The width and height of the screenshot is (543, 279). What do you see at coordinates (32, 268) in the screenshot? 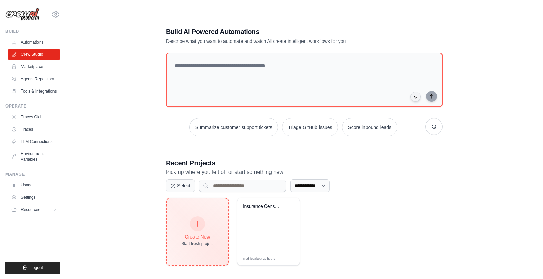
I see `button: Logout` at bounding box center [32, 268].